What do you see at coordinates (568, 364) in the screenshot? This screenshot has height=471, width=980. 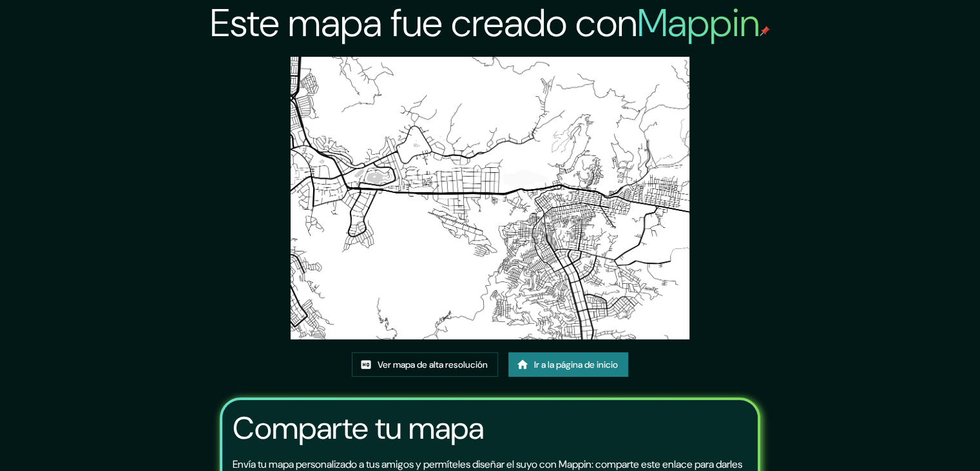 I see `a: Ir a la página de inicio` at bounding box center [568, 364].